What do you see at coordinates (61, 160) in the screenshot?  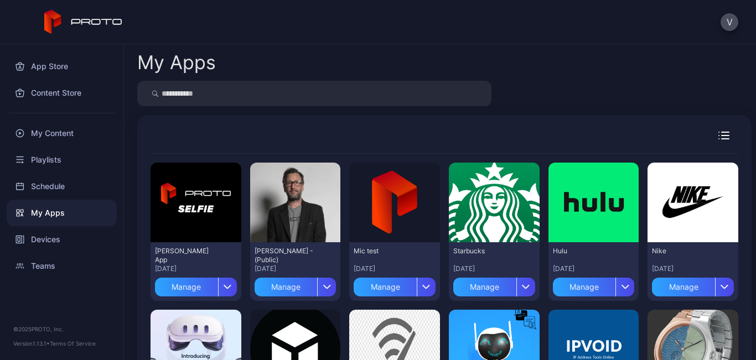 I see `div: Playlists` at bounding box center [61, 160].